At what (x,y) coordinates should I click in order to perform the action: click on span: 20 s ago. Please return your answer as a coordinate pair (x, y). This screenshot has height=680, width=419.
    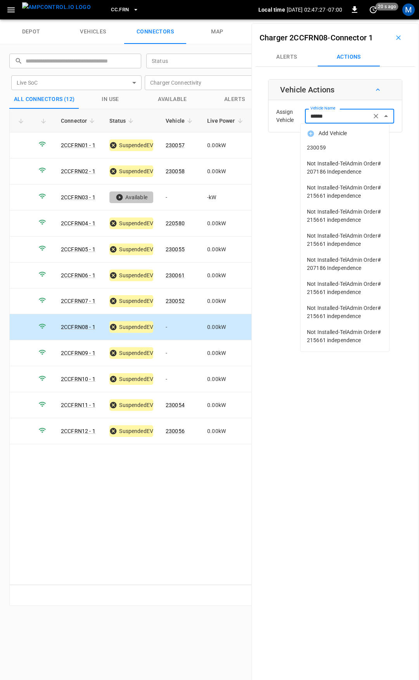
    Looking at the image, I should click on (387, 7).